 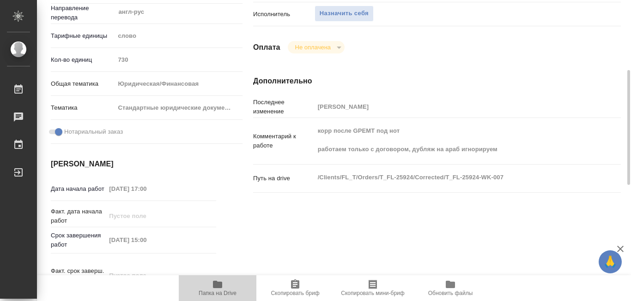 I want to click on h4: Оплата, so click(x=266, y=48).